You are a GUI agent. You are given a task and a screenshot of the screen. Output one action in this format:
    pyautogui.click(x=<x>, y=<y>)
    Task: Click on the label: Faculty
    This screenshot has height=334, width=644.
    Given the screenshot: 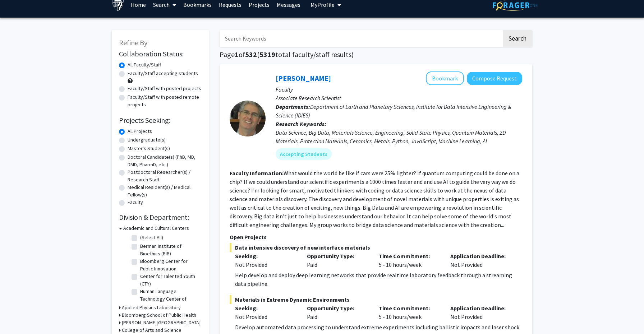 What is the action you would take?
    pyautogui.click(x=135, y=202)
    